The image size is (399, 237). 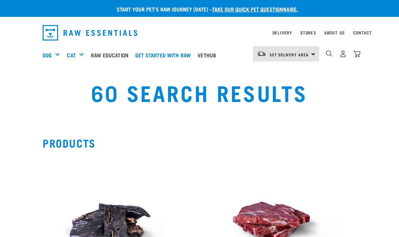 What do you see at coordinates (199, 92) in the screenshot?
I see `h1: 60 Search Results` at bounding box center [199, 92].